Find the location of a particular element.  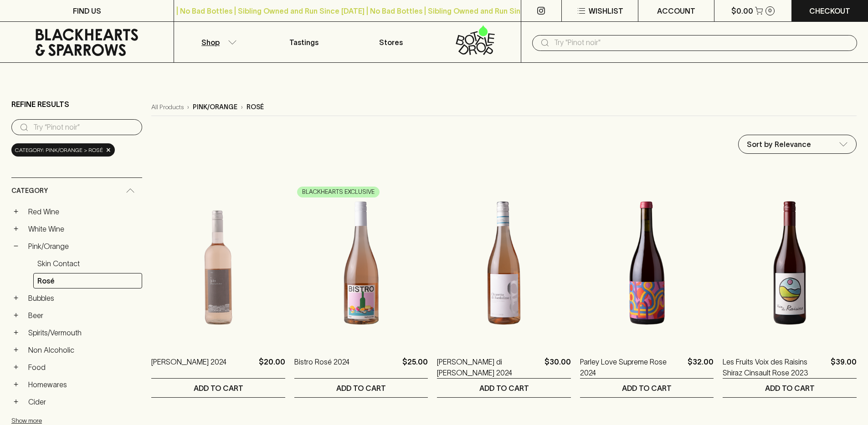

a: Cider is located at coordinates (83, 402).